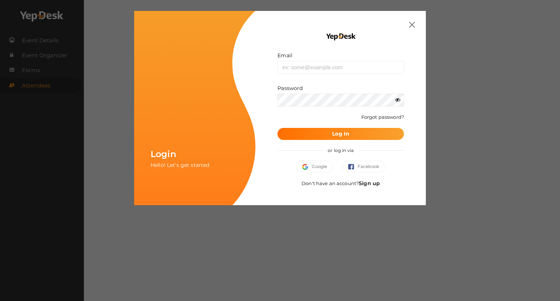  Describe the element at coordinates (314, 166) in the screenshot. I see `button: Google` at that location.